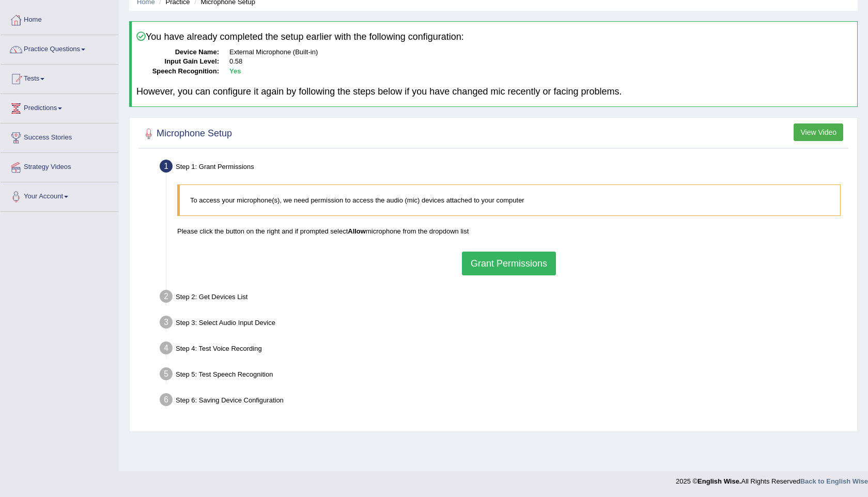 The width and height of the screenshot is (868, 497). What do you see at coordinates (504, 168) in the screenshot?
I see `div: Step 1: Grant Permissions` at bounding box center [504, 168].